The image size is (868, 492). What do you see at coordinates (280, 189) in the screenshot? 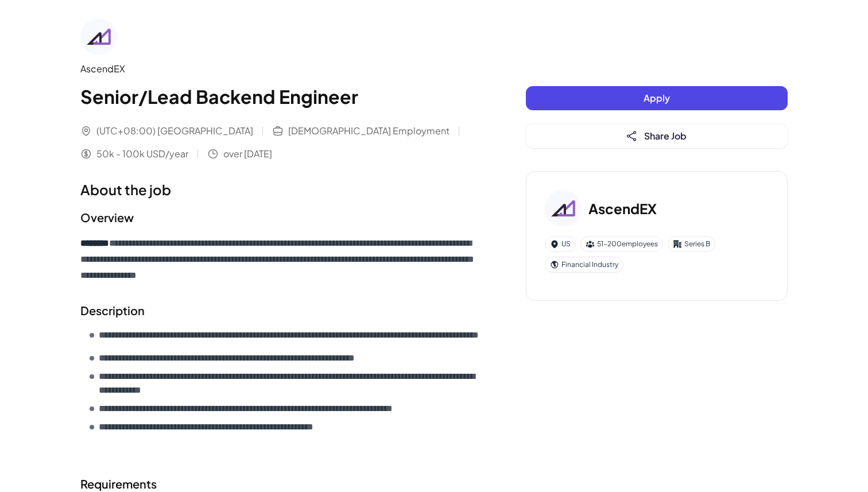
I see `h1: About the job` at bounding box center [280, 189].